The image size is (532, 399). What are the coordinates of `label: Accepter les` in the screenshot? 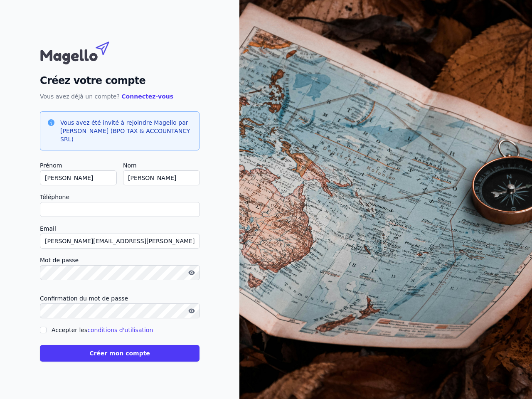 It's located at (102, 330).